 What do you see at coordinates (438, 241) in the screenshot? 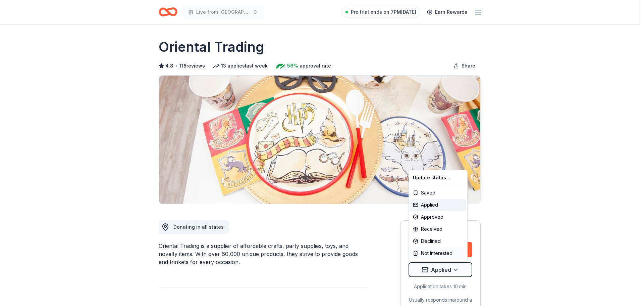
I see `div: Declined` at bounding box center [438, 241].